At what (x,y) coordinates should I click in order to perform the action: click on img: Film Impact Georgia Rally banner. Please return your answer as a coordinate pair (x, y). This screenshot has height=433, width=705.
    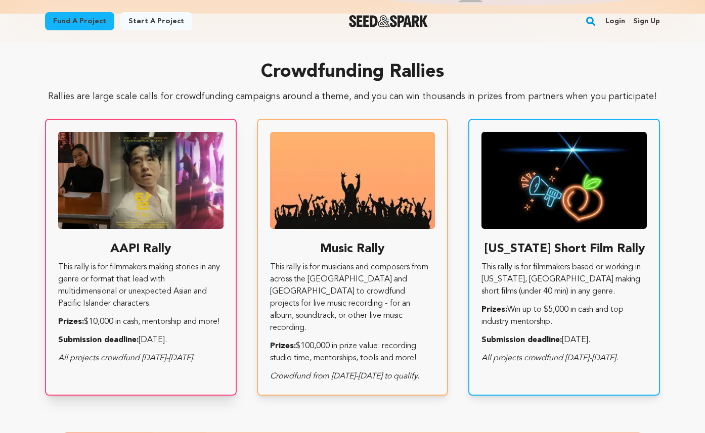
    Looking at the image, I should click on (564, 181).